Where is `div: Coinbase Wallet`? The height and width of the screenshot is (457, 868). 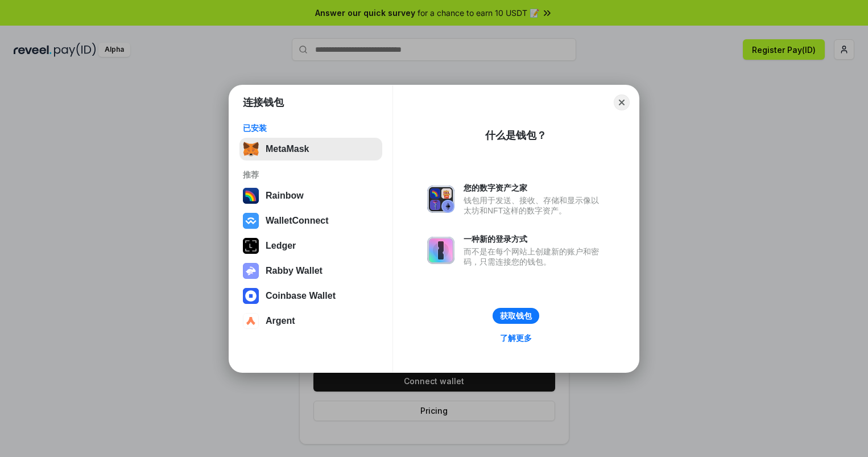
div: Coinbase Wallet is located at coordinates (301, 296).